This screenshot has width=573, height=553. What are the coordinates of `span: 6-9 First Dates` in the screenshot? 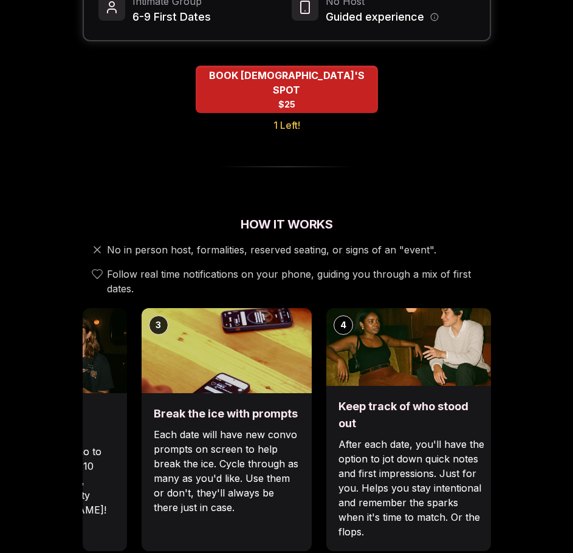 It's located at (171, 17).